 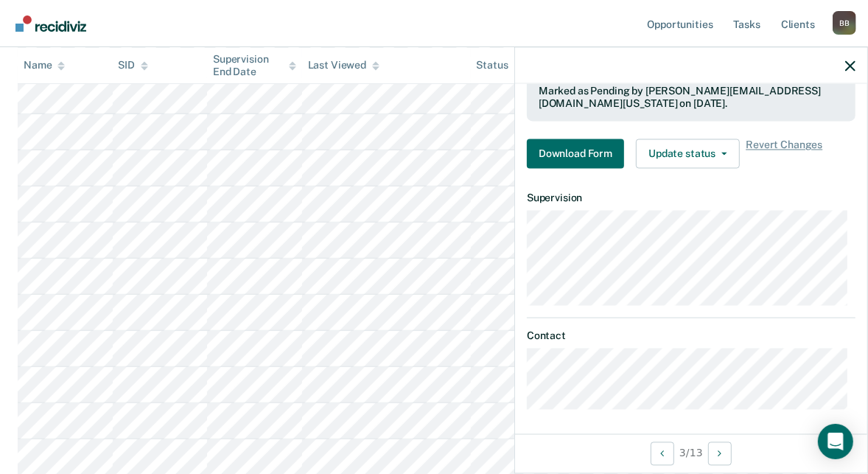 What do you see at coordinates (691, 335) in the screenshot?
I see `dt: Contact` at bounding box center [691, 335].